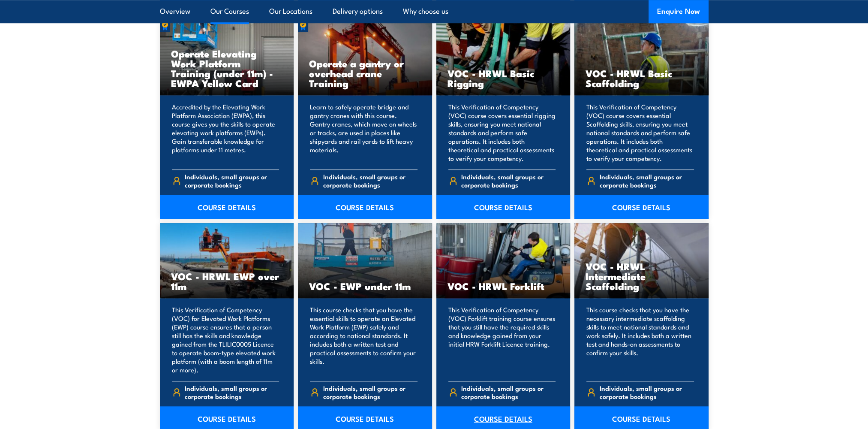  Describe the element at coordinates (503, 286) in the screenshot. I see `h3: VOC - HRWL Forklift` at that location.